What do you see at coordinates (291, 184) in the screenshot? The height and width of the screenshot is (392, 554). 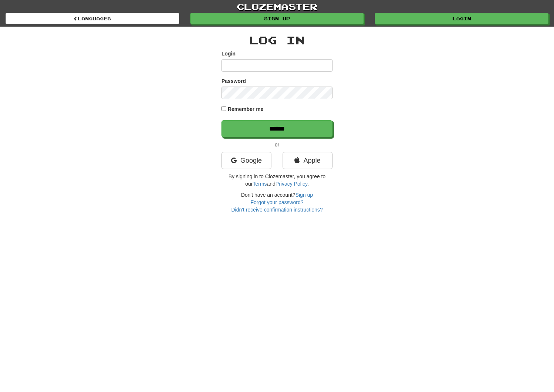 I see `a: Privacy Policy` at bounding box center [291, 184].